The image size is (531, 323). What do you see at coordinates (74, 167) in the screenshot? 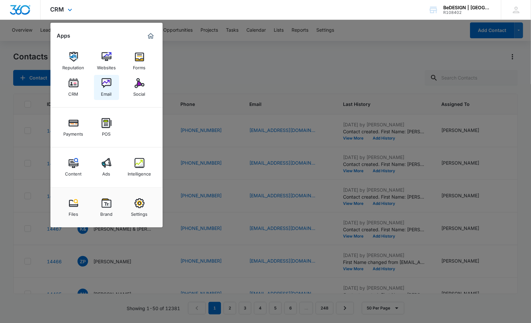
I see `a: Content` at bounding box center [74, 167].